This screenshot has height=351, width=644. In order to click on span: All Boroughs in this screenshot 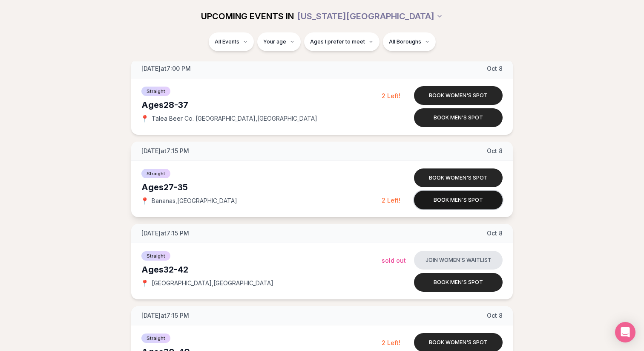, I will do `click(405, 41)`.